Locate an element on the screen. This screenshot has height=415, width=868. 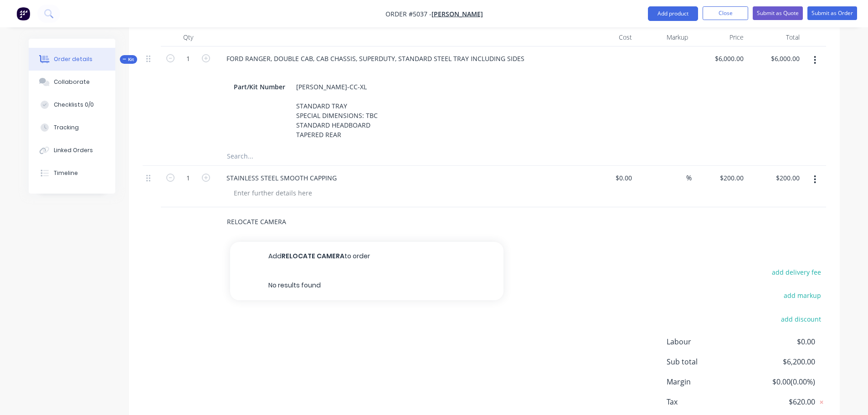
button: Submit as Quote is located at coordinates (778, 13).